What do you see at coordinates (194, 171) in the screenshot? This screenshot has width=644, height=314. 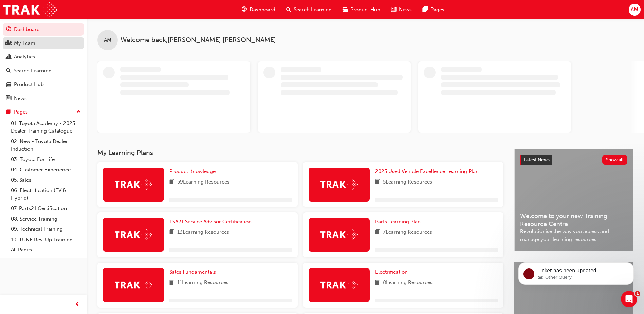 I see `a: Product Knowledge` at bounding box center [194, 171].